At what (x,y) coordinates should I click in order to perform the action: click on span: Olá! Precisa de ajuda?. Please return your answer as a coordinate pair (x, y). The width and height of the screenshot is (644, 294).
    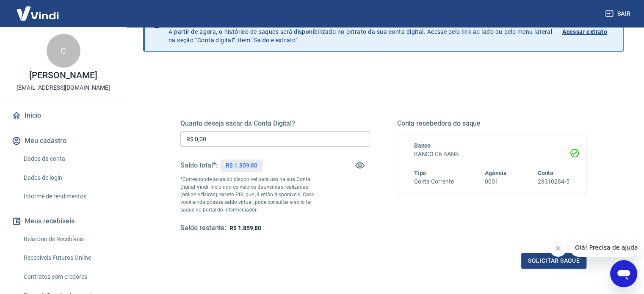
    Looking at the image, I should click on (38, 10).